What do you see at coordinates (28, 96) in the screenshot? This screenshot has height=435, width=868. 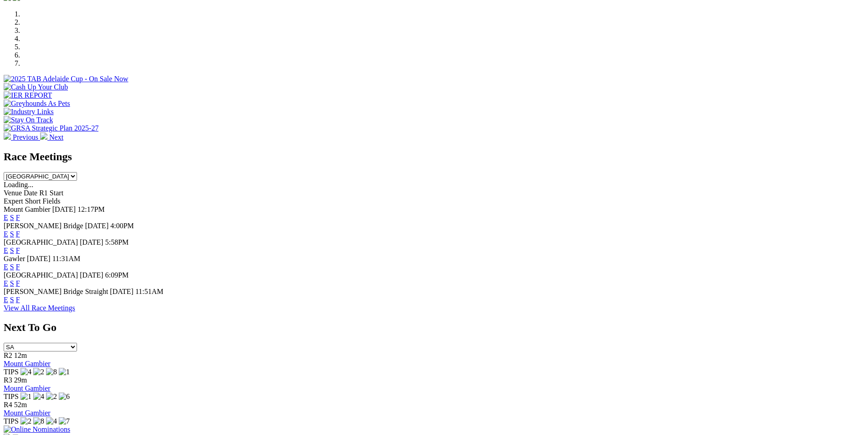 I see `img: IER REPORT` at bounding box center [28, 96].